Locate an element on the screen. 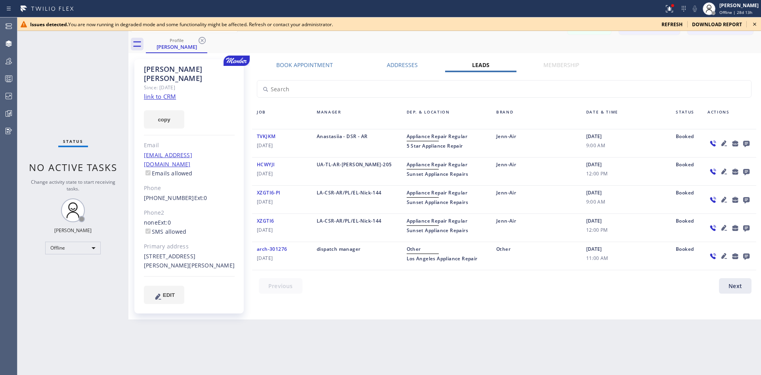 The height and width of the screenshot is (375, 761). div: Profile is located at coordinates (176, 40).